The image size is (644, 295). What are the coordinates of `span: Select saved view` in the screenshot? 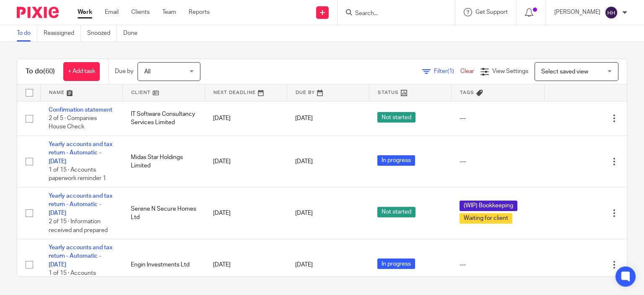 It's located at (565, 72).